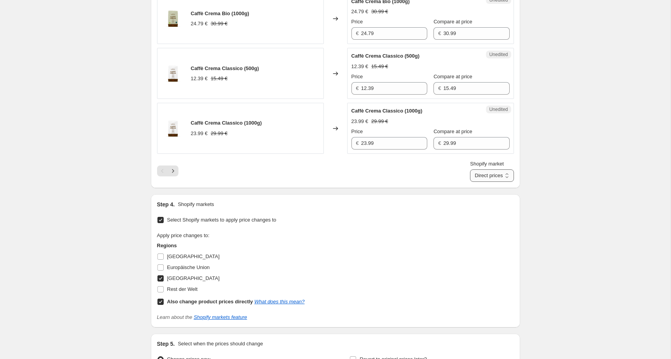 The height and width of the screenshot is (359, 671). Describe the element at coordinates (279, 301) in the screenshot. I see `a: What does this mean?` at that location.